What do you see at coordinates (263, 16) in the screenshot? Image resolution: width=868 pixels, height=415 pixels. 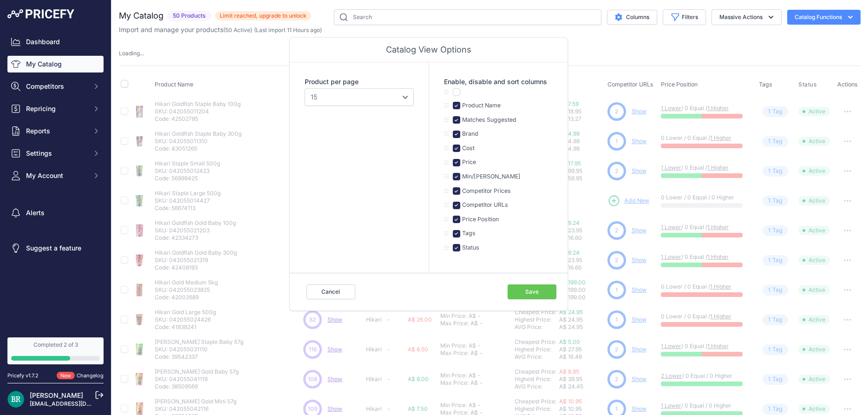 I see `span: Limit reached, upgrade to unlock` at bounding box center [263, 16].